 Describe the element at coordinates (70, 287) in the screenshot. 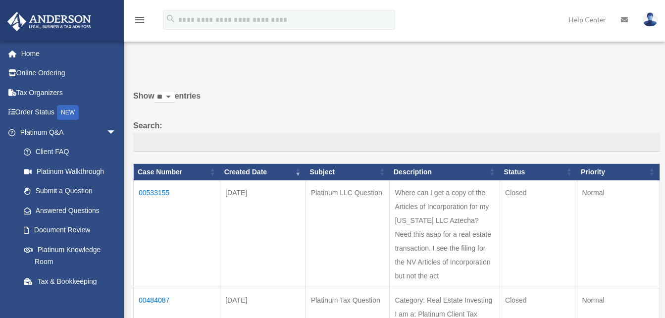

I see `a: Tax & Bookkeeping Packages` at that location.